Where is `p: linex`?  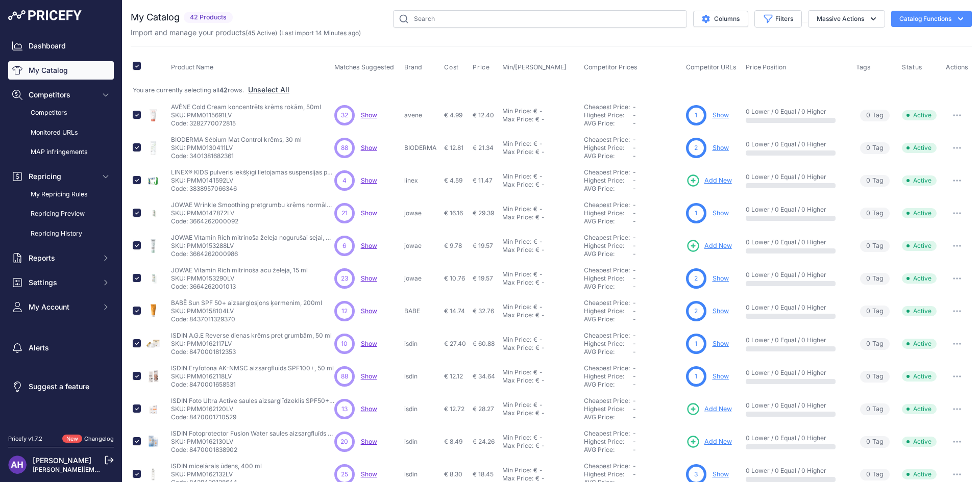 p: linex is located at coordinates (422, 180).